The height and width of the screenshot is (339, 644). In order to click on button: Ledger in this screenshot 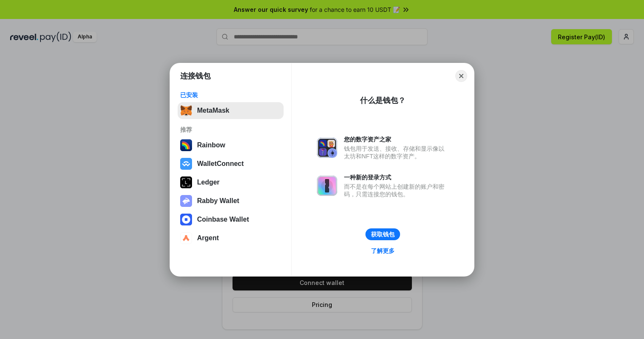, I will do `click(230, 182)`.